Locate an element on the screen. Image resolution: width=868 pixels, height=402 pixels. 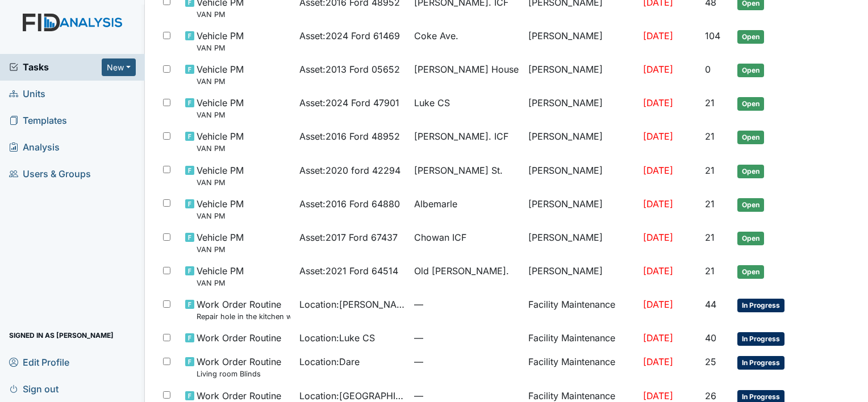
span: Asset : 2016 Ford 48952 is located at coordinates (349, 136).